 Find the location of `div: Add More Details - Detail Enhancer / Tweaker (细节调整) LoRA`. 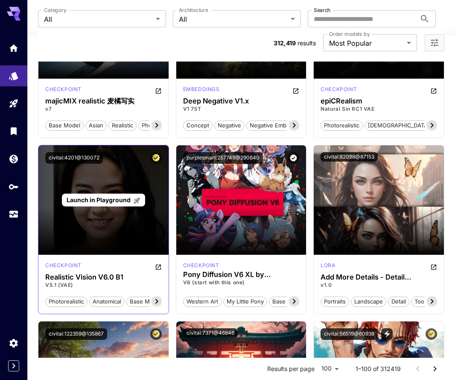

div: Add More Details - Detail Enhancer / Tweaker (细节调整) LoRA is located at coordinates (379, 277).